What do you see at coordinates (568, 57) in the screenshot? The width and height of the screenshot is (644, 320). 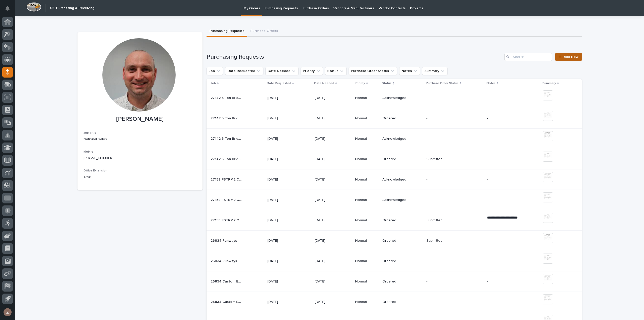 I see `a: Add New` at bounding box center [568, 57].